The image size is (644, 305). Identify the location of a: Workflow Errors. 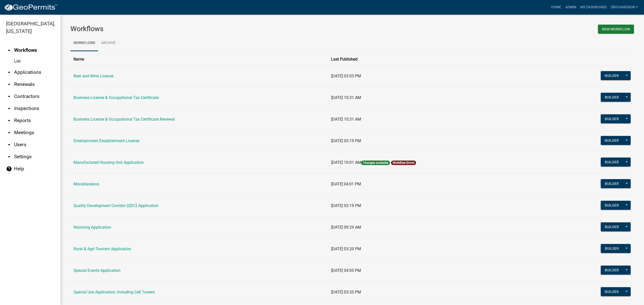
(404, 163).